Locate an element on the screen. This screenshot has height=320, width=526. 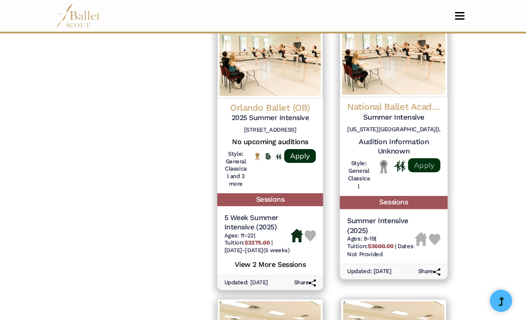
h5: Summer Intensive (2025) is located at coordinates (381, 226).